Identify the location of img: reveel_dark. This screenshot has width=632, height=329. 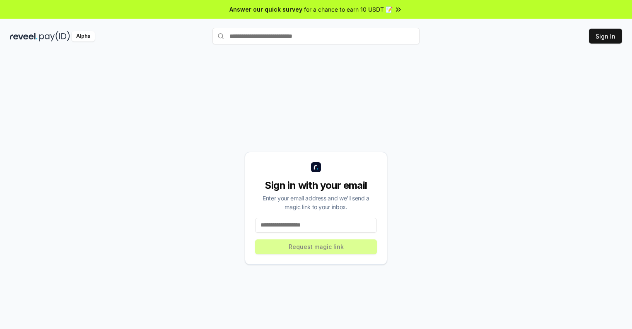
(24, 36).